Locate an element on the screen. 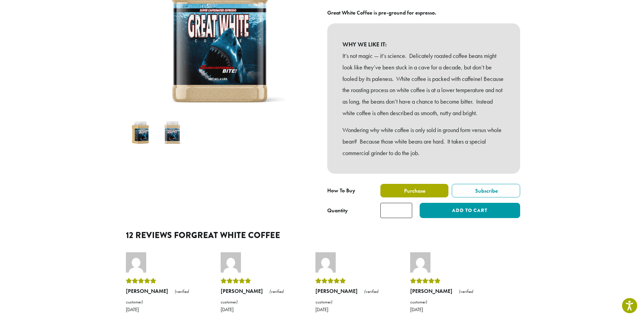  p: It’s not magic — it’s science. Delicately roasted coffee beans might look like they’ve been stuck... is located at coordinates (424, 84).